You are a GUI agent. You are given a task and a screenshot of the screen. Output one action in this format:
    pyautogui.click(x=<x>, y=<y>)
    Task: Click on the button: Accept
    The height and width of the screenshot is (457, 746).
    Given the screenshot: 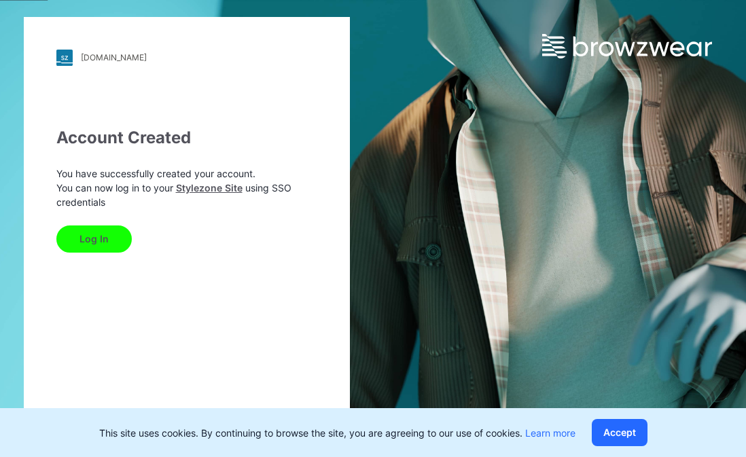 What is the action you would take?
    pyautogui.click(x=619, y=433)
    